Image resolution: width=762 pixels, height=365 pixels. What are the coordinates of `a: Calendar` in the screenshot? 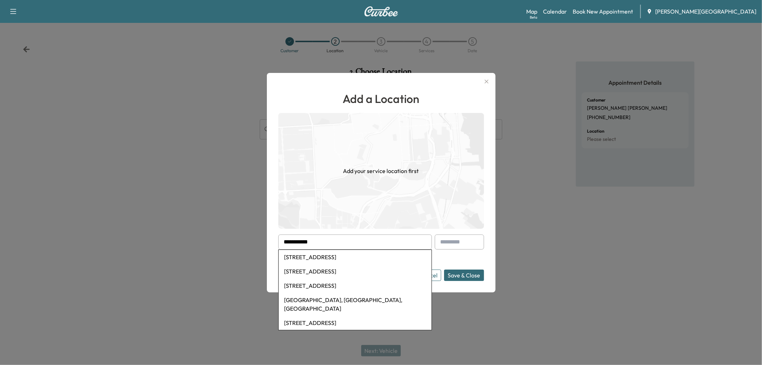 It's located at (555, 11).